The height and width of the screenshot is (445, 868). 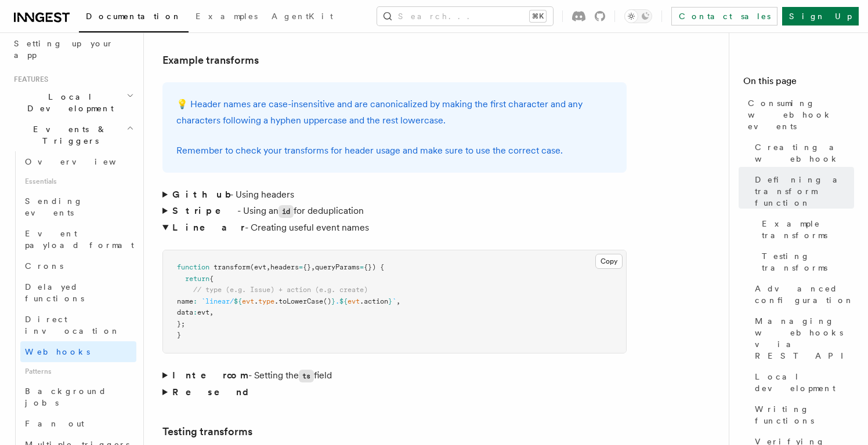 What do you see at coordinates (802, 191) in the screenshot?
I see `a: Defining a transform function` at bounding box center [802, 191].